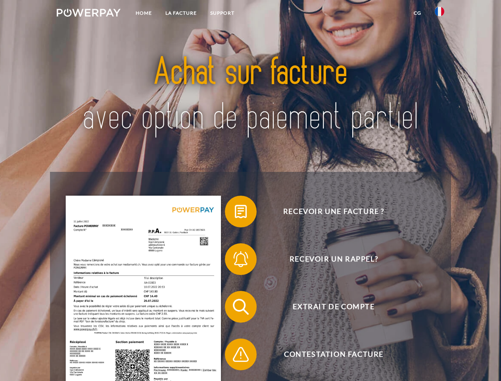 The image size is (501, 381). Describe the element at coordinates (241, 354) in the screenshot. I see `img: qb_warning.svg` at that location.